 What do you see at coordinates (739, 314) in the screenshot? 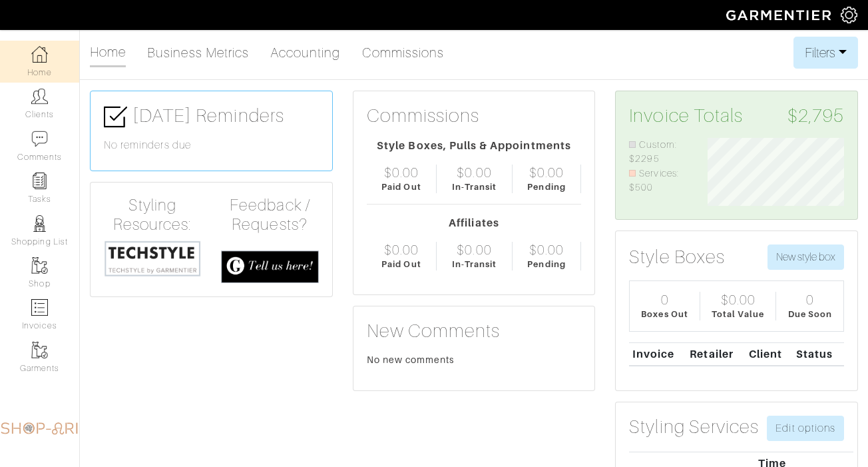
I see `div: Total Value` at bounding box center [739, 314].